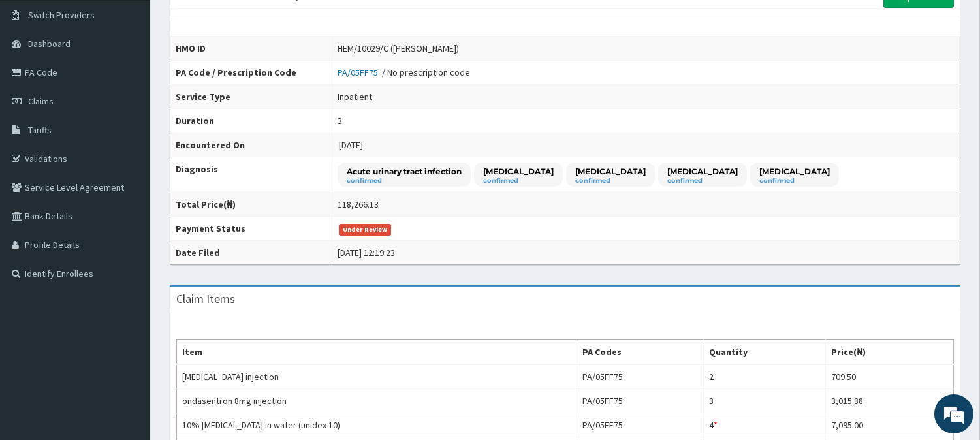  I want to click on th: Date Filed, so click(251, 252).